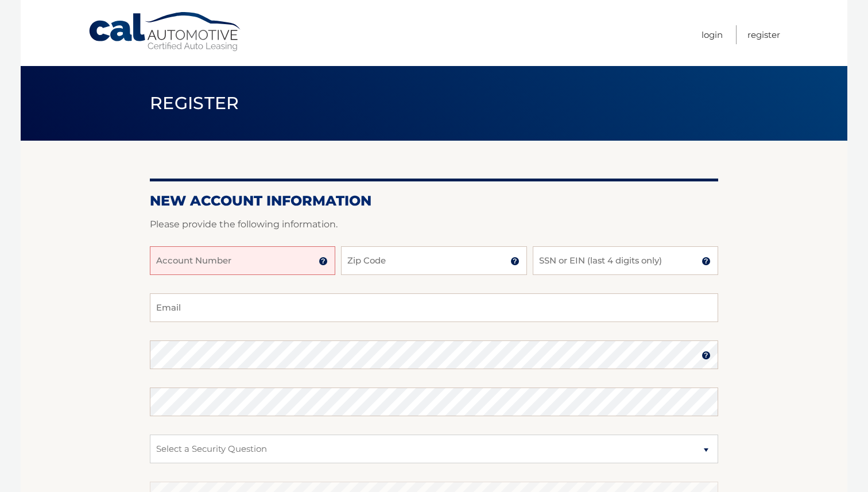 This screenshot has height=492, width=868. I want to click on a: Register, so click(763, 35).